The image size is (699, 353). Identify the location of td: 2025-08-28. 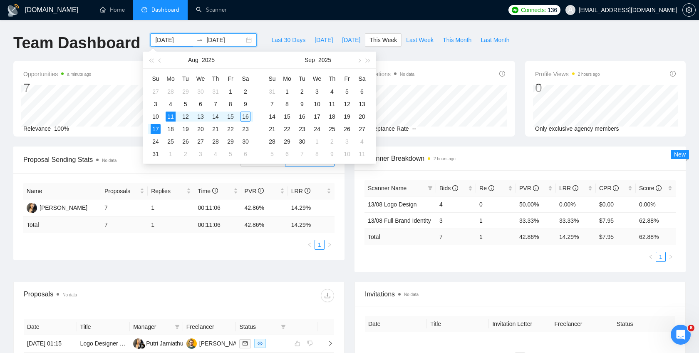
(215, 141).